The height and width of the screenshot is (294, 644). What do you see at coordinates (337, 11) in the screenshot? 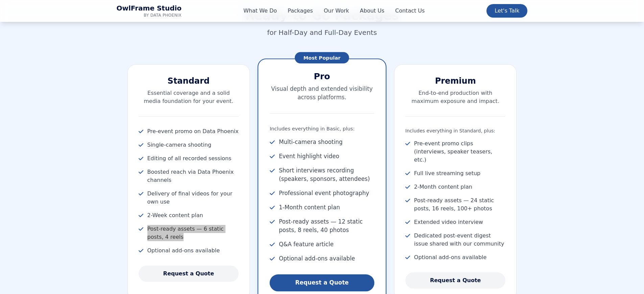
I see `a: Our Work` at bounding box center [337, 11].